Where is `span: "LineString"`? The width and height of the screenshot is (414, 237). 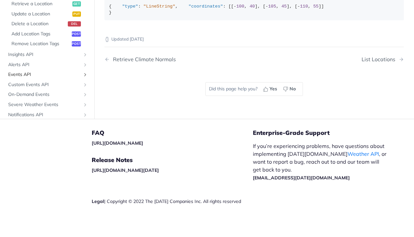 span: "LineString" is located at coordinates (159, 6).